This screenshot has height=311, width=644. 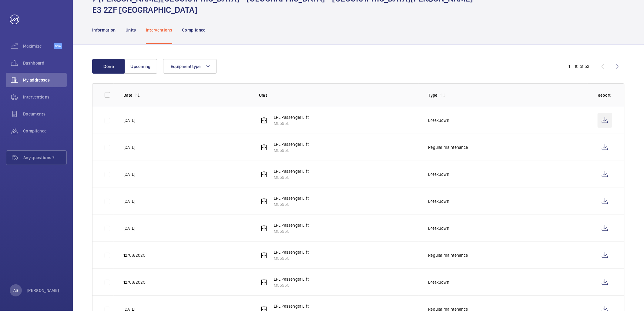 I want to click on p: Information, so click(x=104, y=30).